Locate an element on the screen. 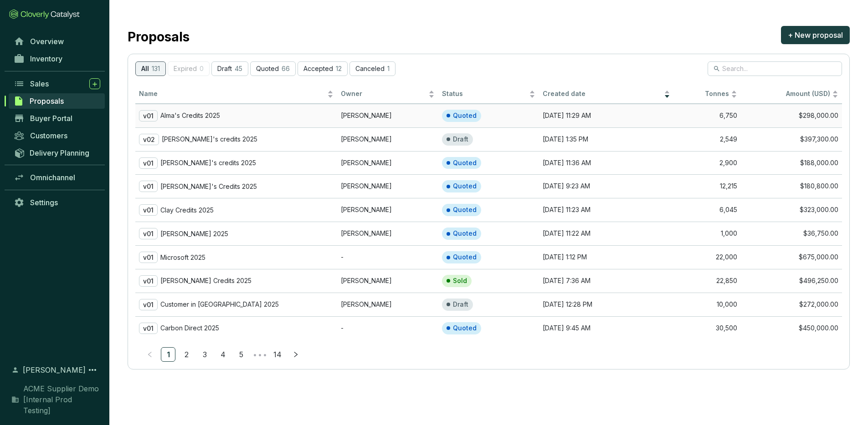 Image resolution: width=868 pixels, height=425 pixels. a: Overview is located at coordinates (57, 41).